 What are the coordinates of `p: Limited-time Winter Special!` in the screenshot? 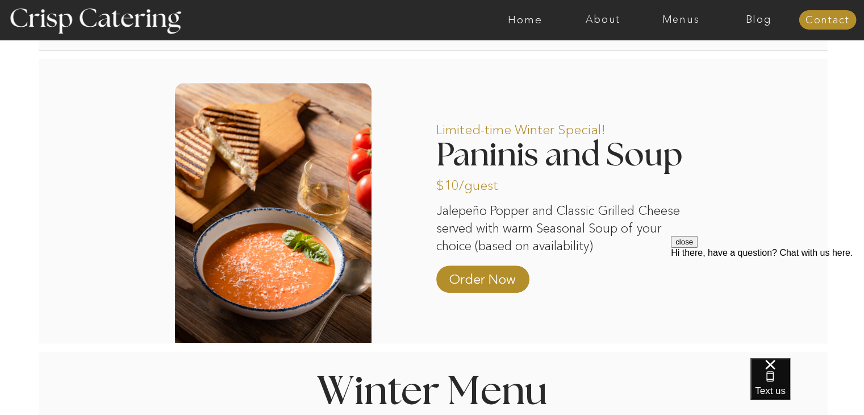 It's located at (548, 127).